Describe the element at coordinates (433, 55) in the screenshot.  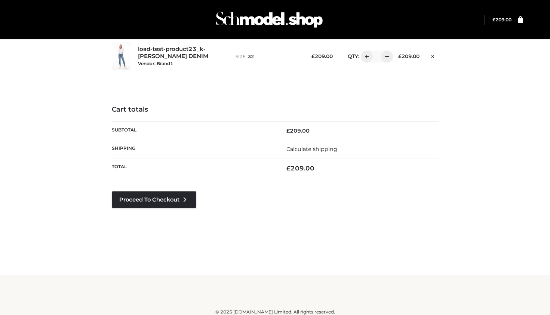
I see `a: Remove this item` at that location.